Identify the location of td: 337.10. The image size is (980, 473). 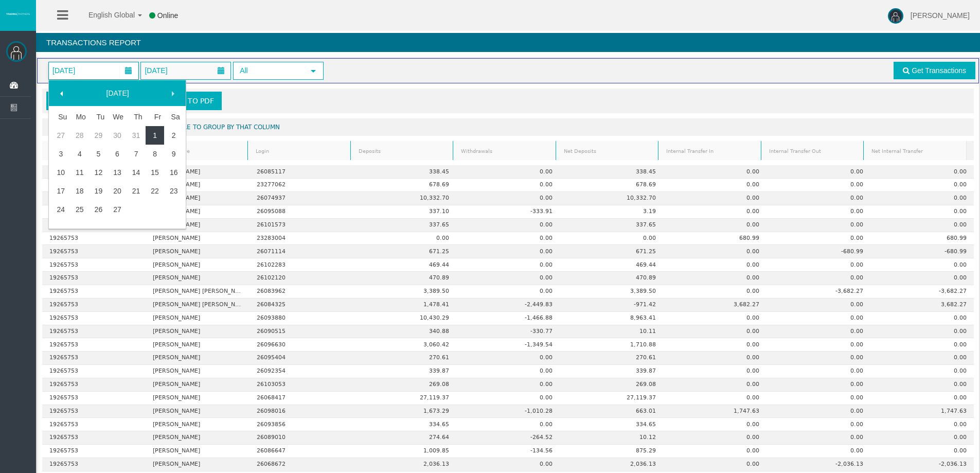
(405, 212).